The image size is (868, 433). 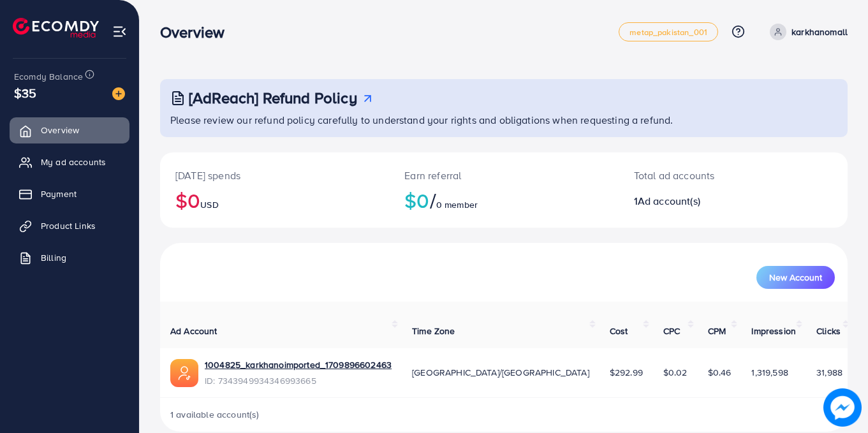 What do you see at coordinates (795, 278) in the screenshot?
I see `button: New Account` at bounding box center [795, 278].